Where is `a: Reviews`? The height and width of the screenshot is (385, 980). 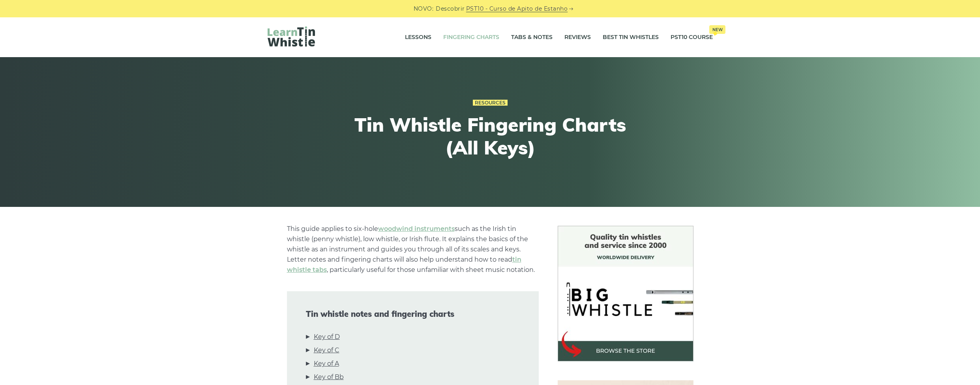
a: Reviews is located at coordinates (577, 37).